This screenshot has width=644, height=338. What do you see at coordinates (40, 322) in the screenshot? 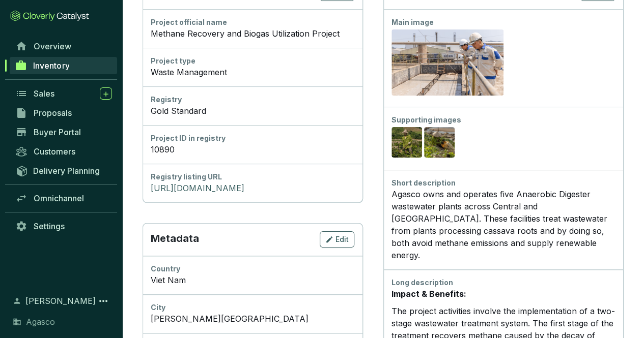
I see `span: Agasco` at bounding box center [40, 322].